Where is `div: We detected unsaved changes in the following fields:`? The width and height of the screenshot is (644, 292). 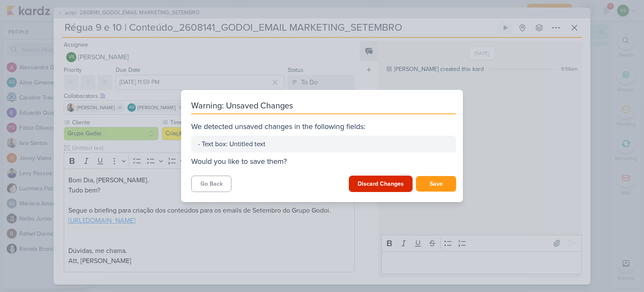
div: We detected unsaved changes in the following fields: is located at coordinates (323, 127).